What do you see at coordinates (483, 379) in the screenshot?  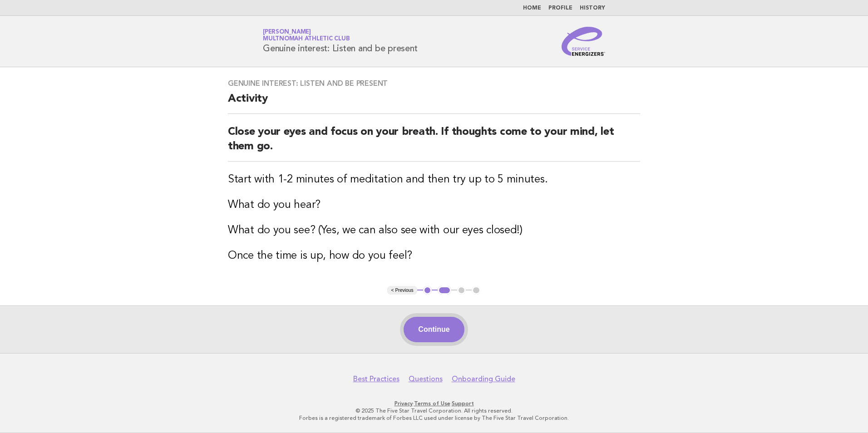 I see `a: Onboarding Guide` at bounding box center [483, 379].